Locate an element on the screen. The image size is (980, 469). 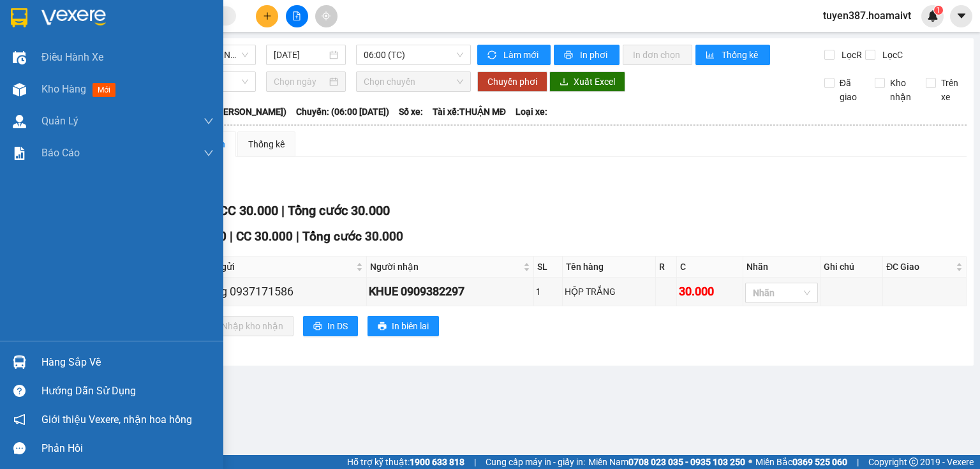
span: Miền Nam is located at coordinates (667, 461).